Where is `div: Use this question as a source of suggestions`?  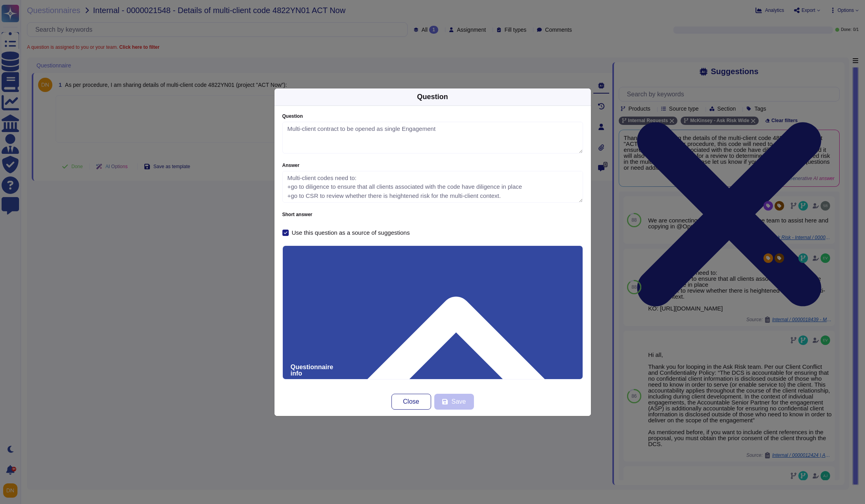
div: Use this question as a source of suggestions is located at coordinates (351, 232).